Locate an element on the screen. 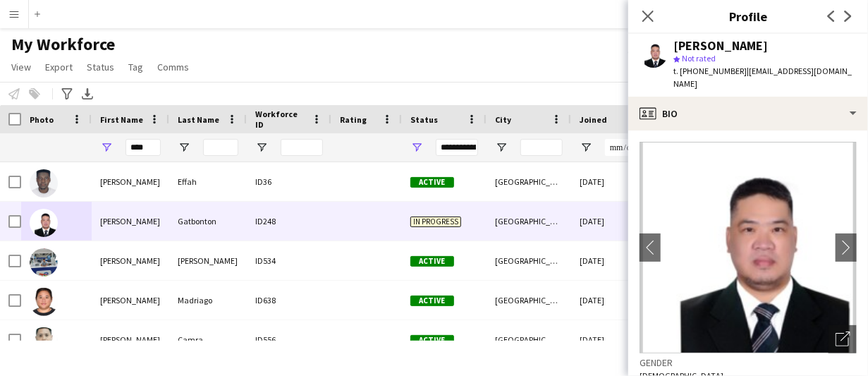 The height and width of the screenshot is (376, 868). div: Bio is located at coordinates (748, 113).